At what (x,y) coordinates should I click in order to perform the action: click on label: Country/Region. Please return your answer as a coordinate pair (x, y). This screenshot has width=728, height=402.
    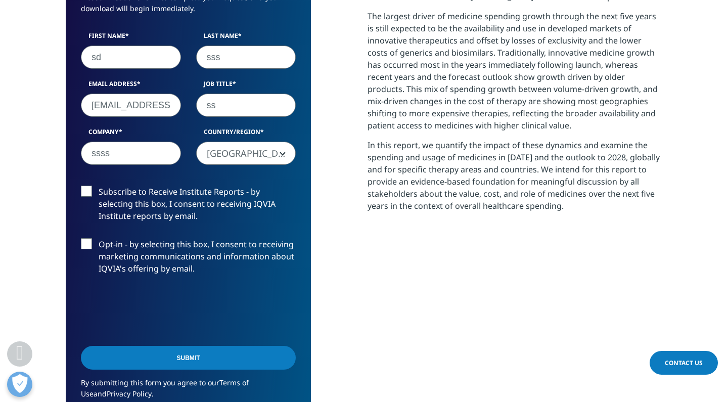
    Looking at the image, I should click on (246, 134).